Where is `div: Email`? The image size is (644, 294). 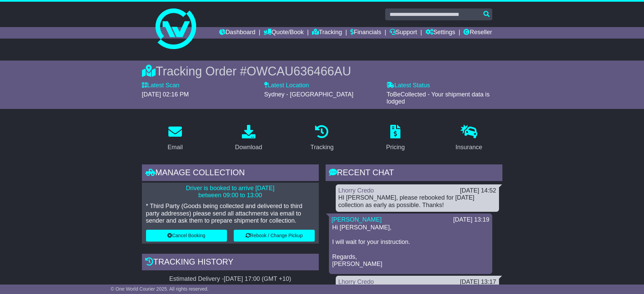
div: Email is located at coordinates (175, 147).